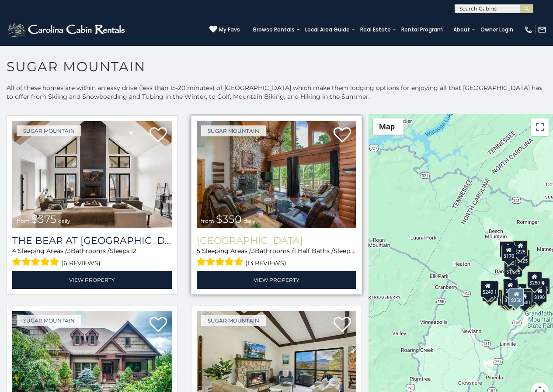  Describe the element at coordinates (92, 174) in the screenshot. I see `img: The Bear At Sugar Mountain` at that location.